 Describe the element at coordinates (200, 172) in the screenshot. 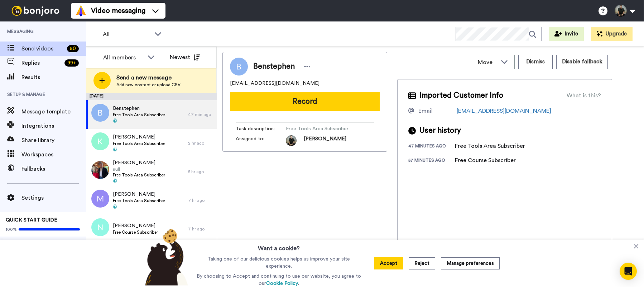

I see `div: 5 hr ago` at that location.